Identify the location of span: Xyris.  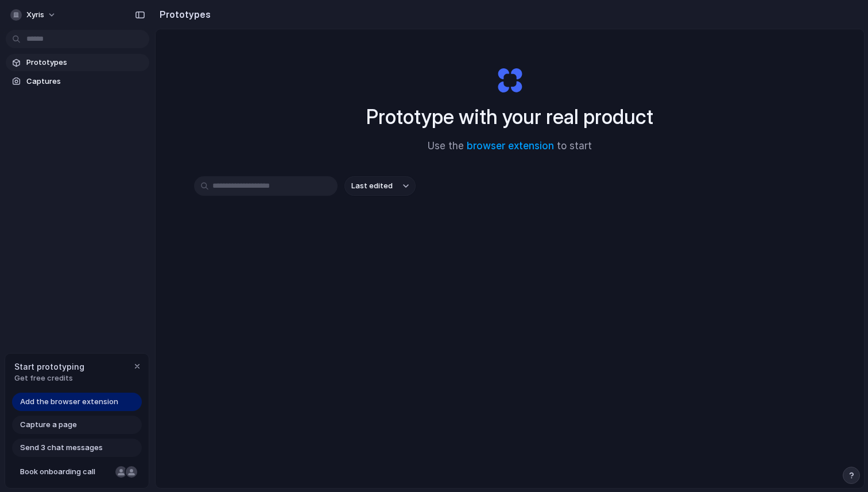
(35, 15).